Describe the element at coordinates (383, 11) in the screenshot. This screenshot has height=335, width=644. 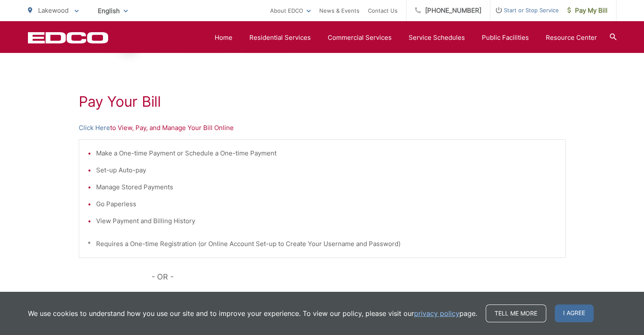
I see `a: Contact Us` at that location.